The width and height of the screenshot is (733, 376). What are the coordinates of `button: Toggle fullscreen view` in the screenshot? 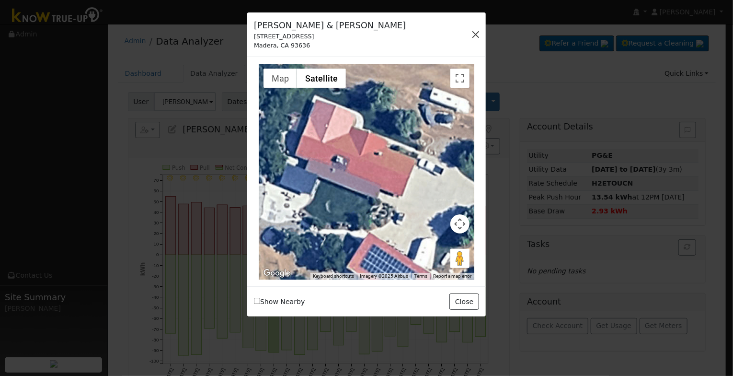 It's located at (460, 78).